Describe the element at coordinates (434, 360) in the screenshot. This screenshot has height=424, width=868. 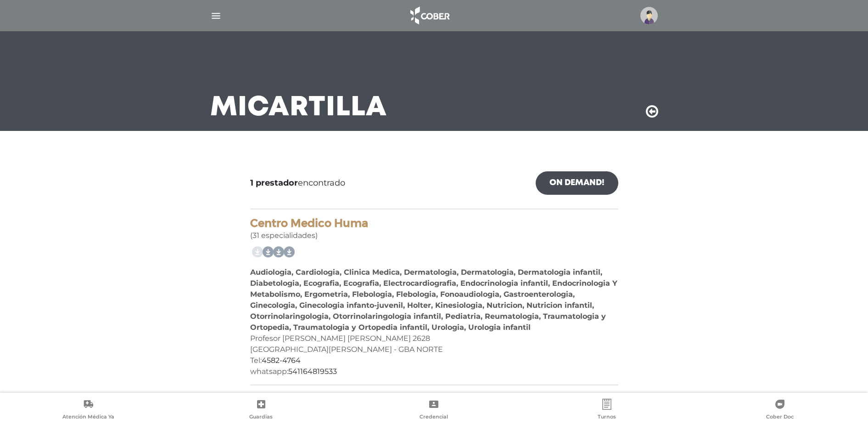
I see `div: Tel:` at that location.